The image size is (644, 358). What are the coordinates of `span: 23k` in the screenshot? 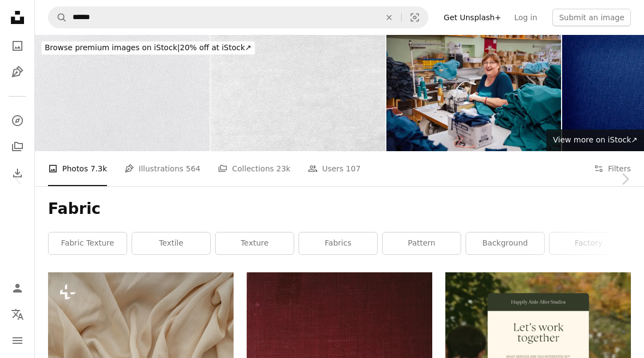 It's located at (284, 169).